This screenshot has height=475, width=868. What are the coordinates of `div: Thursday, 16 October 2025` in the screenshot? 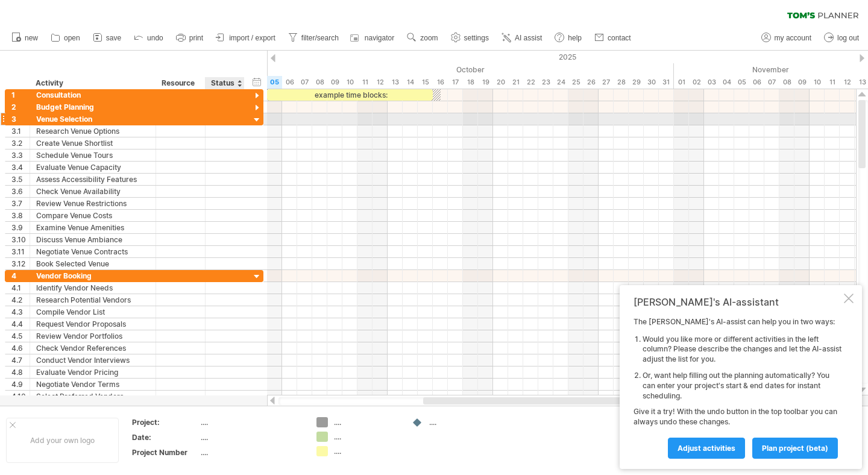 It's located at (440, 82).